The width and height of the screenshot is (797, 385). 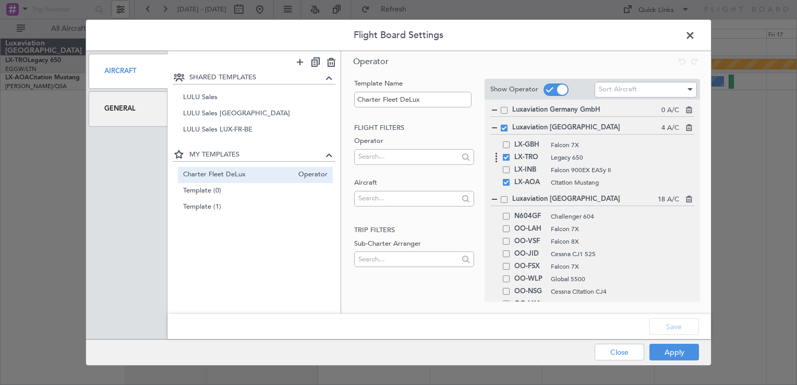 I want to click on span: Luxaviation Germany GmbH, so click(x=587, y=110).